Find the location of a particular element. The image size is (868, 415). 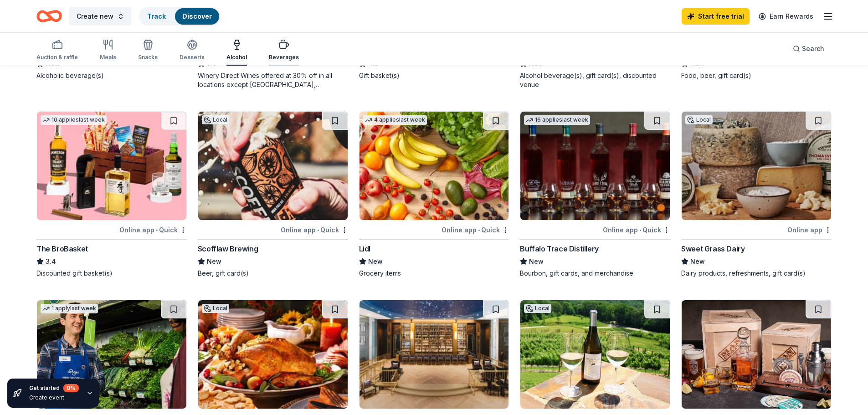

div: Alcohol is located at coordinates (236, 58).